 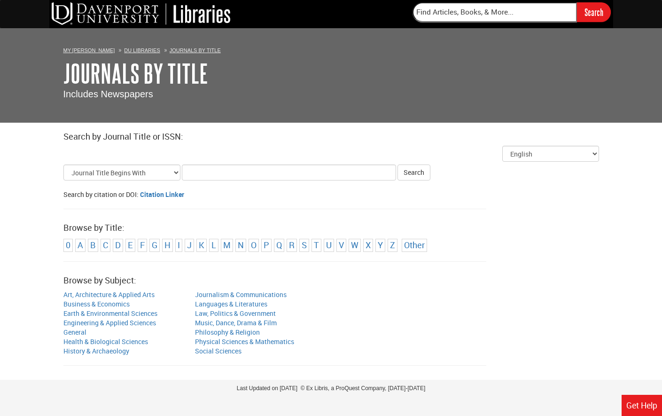 I want to click on a: Physical Sciences & Mathematics, so click(x=244, y=341).